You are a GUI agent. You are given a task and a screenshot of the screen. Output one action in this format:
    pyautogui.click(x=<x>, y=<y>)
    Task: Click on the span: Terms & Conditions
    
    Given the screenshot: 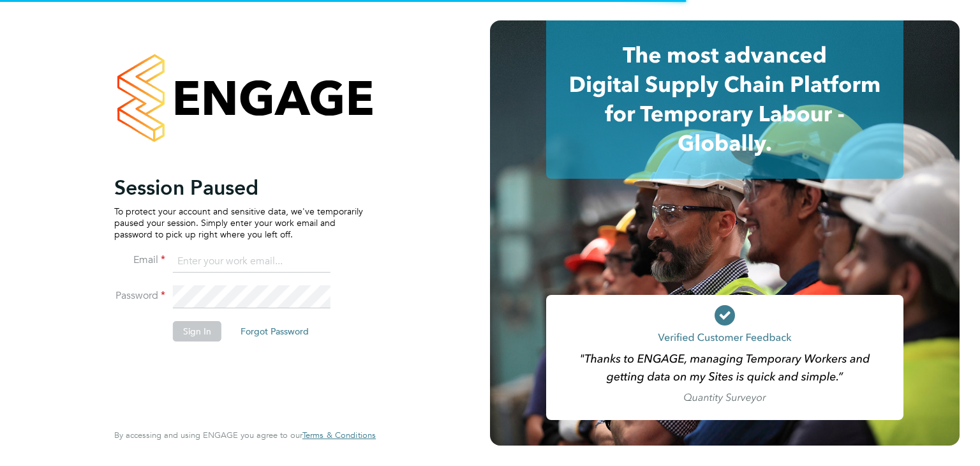 What is the action you would take?
    pyautogui.click(x=339, y=435)
    